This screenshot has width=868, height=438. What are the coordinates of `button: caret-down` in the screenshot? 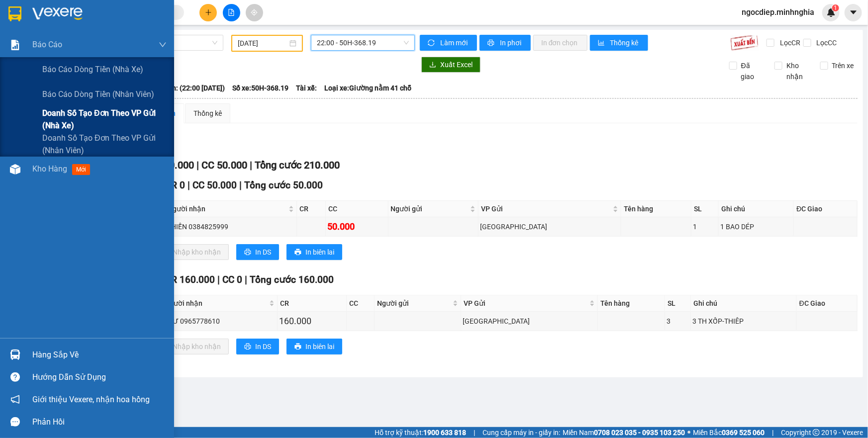 It's located at (853, 13).